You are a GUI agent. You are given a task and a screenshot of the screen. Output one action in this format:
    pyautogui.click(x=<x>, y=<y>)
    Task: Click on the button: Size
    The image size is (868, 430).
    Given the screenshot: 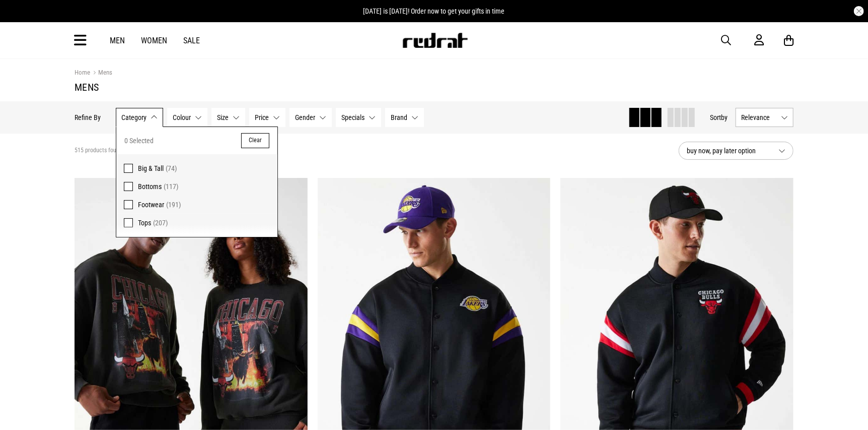 What is the action you would take?
    pyautogui.click(x=228, y=117)
    